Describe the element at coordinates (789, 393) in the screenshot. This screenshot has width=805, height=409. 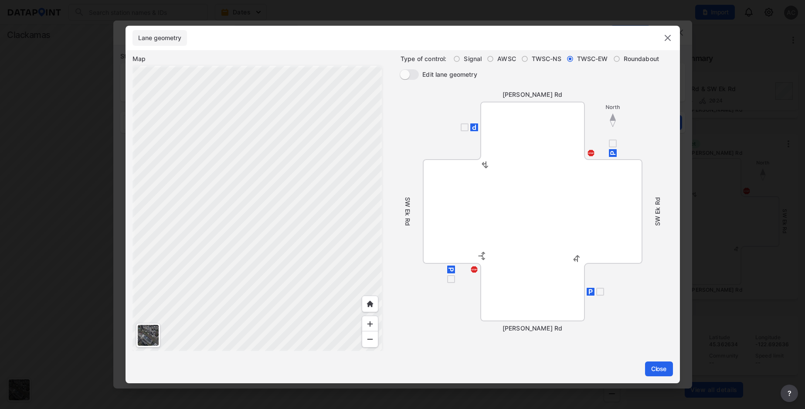
I see `button: more` at that location.